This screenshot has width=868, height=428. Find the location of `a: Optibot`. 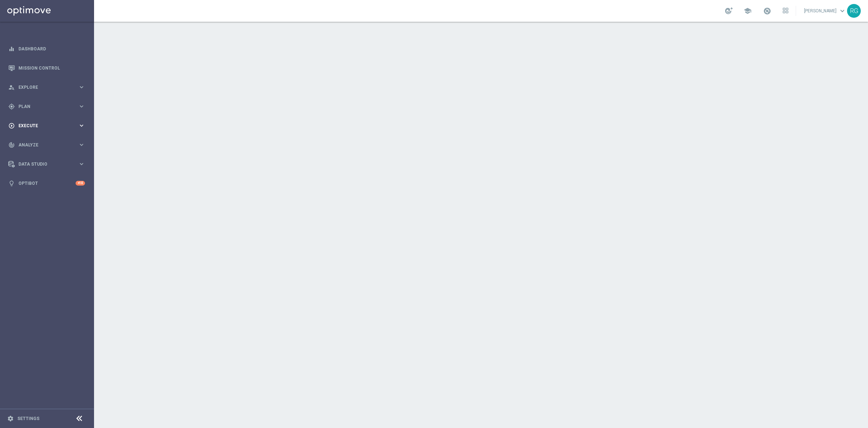

a: Optibot is located at coordinates (47, 183).